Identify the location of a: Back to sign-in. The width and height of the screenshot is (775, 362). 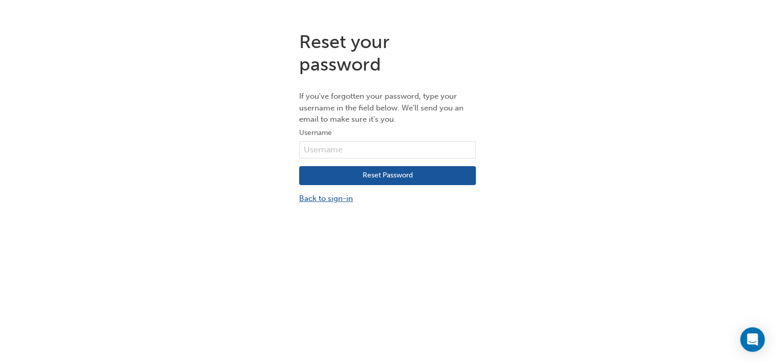
(387, 199).